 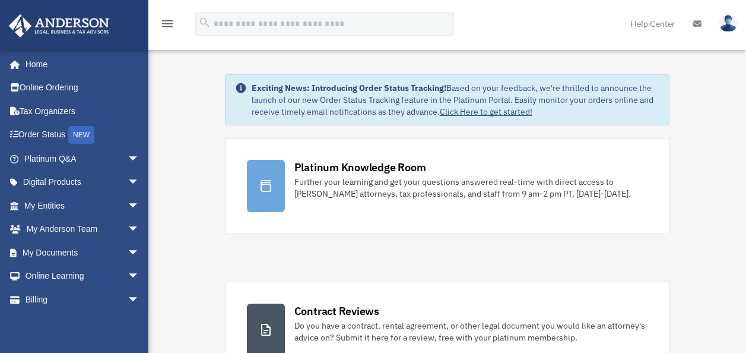 I want to click on a: Home, so click(x=80, y=64).